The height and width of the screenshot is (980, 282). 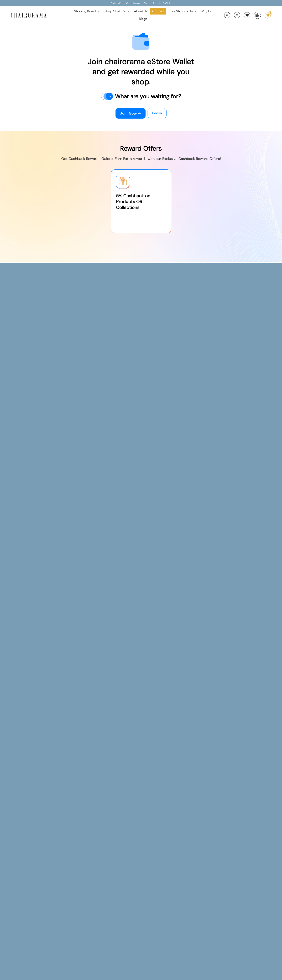 I want to click on span: Why Us, so click(x=206, y=11).